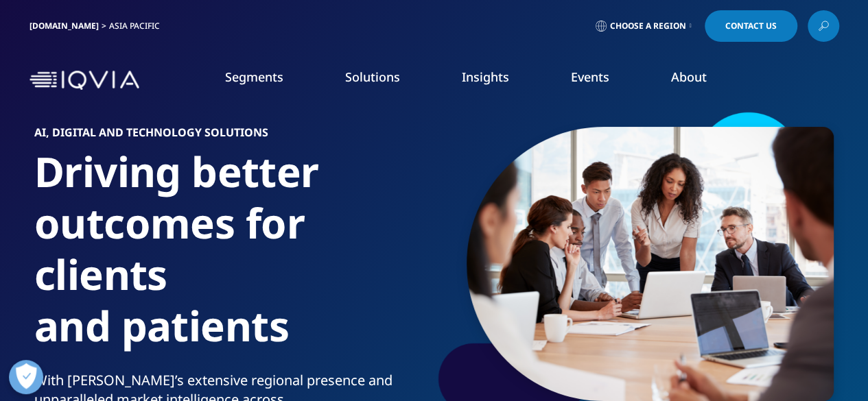  What do you see at coordinates (137, 26) in the screenshot?
I see `div: Asia Pacific` at bounding box center [137, 26].